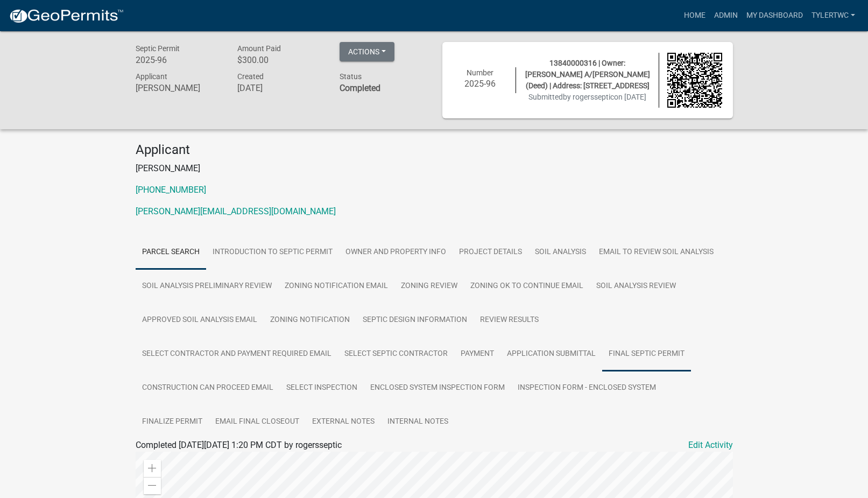 The width and height of the screenshot is (868, 498). I want to click on a: Select Contractor and Payment Required Email, so click(237, 354).